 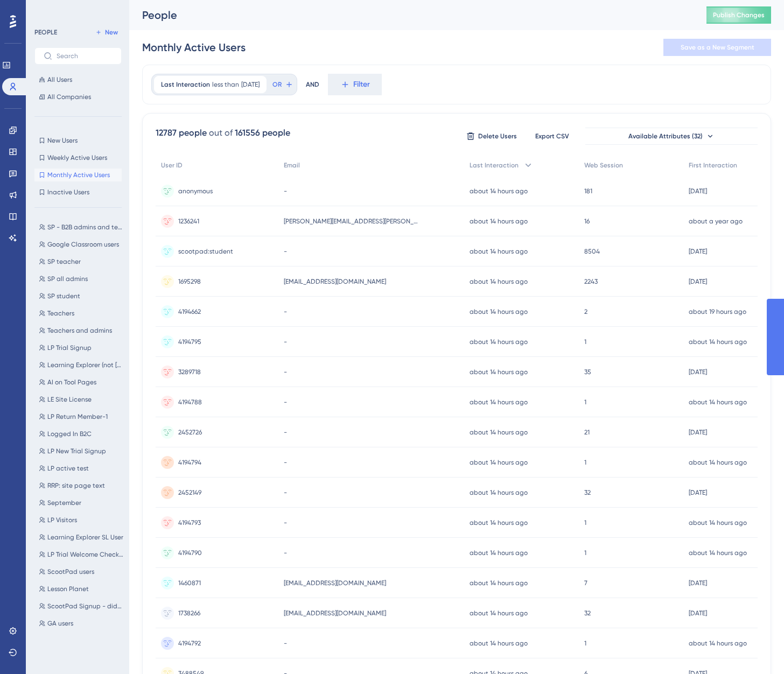 I want to click on div: out of, so click(x=220, y=133).